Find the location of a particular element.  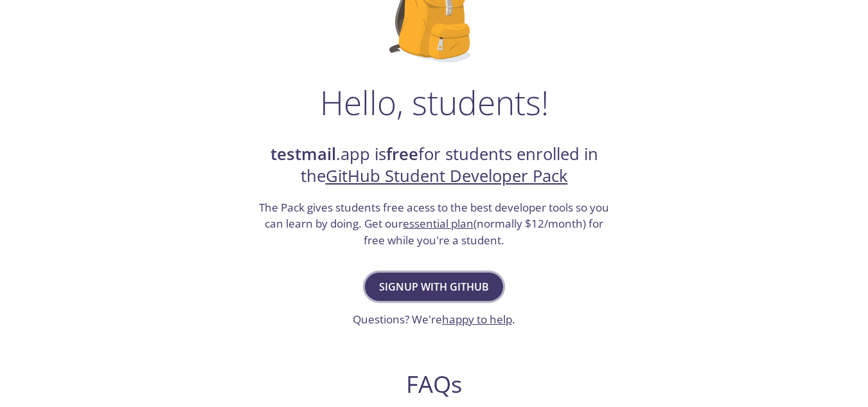

a: happy to help is located at coordinates (477, 319).